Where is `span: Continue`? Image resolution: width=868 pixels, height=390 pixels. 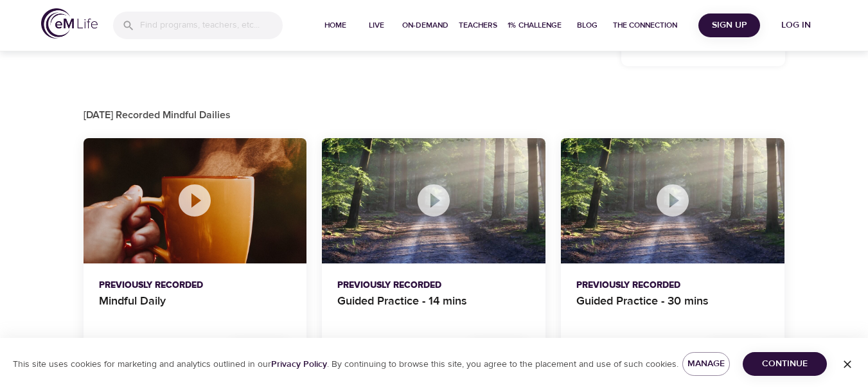 span: Continue is located at coordinates (784, 364).